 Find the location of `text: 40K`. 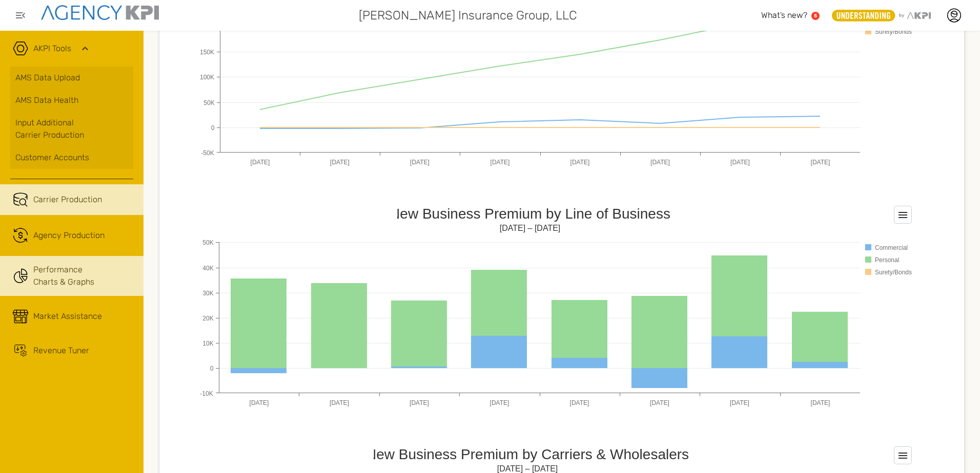

text: 40K is located at coordinates (208, 268).